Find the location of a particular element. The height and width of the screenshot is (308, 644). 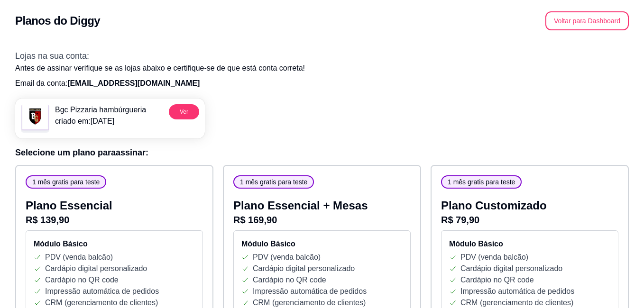

img: menu logo is located at coordinates (35, 118).